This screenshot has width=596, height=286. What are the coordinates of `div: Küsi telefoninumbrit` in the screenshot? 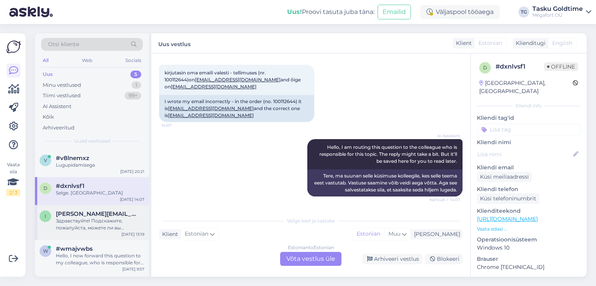 It's located at (508, 199).